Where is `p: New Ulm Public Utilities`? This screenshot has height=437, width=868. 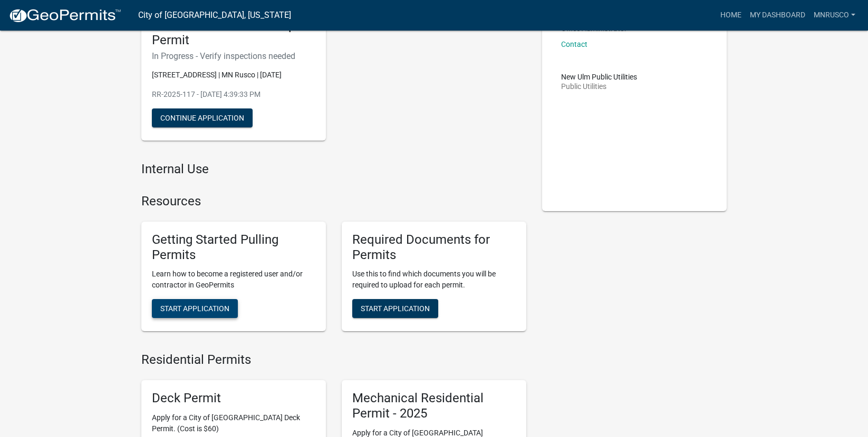 p: New Ulm Public Utilities is located at coordinates (599, 77).